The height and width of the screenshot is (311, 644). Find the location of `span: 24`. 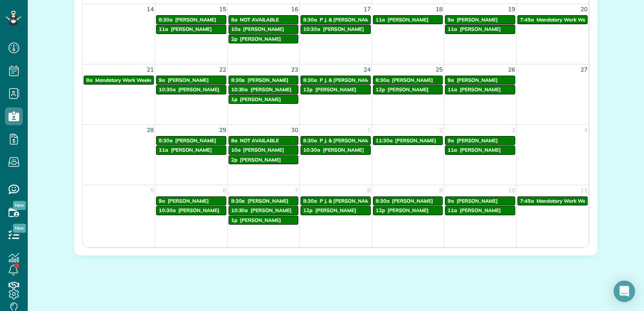

span: 24 is located at coordinates (367, 69).